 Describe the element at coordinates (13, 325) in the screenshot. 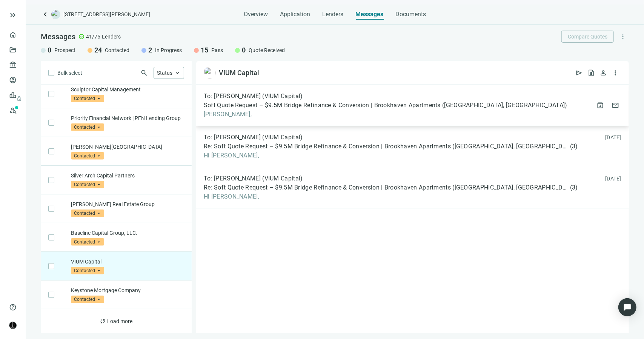

I see `img: avatar` at that location.